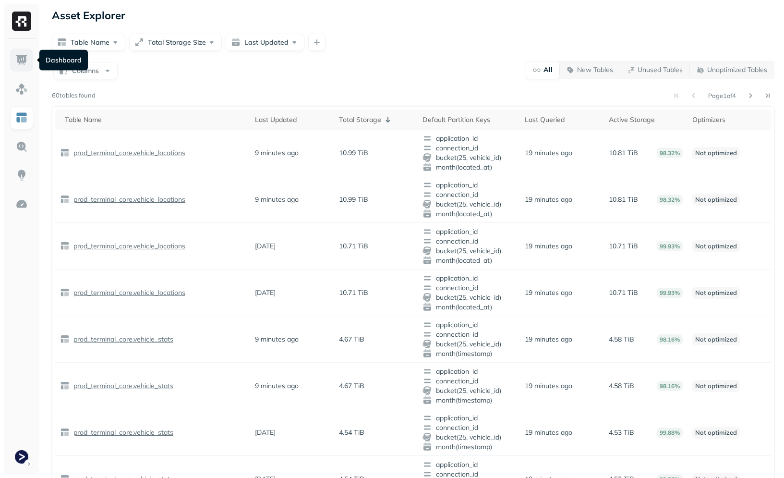 This screenshot has height=478, width=784. I want to click on p: Page 1 of 4, so click(722, 96).